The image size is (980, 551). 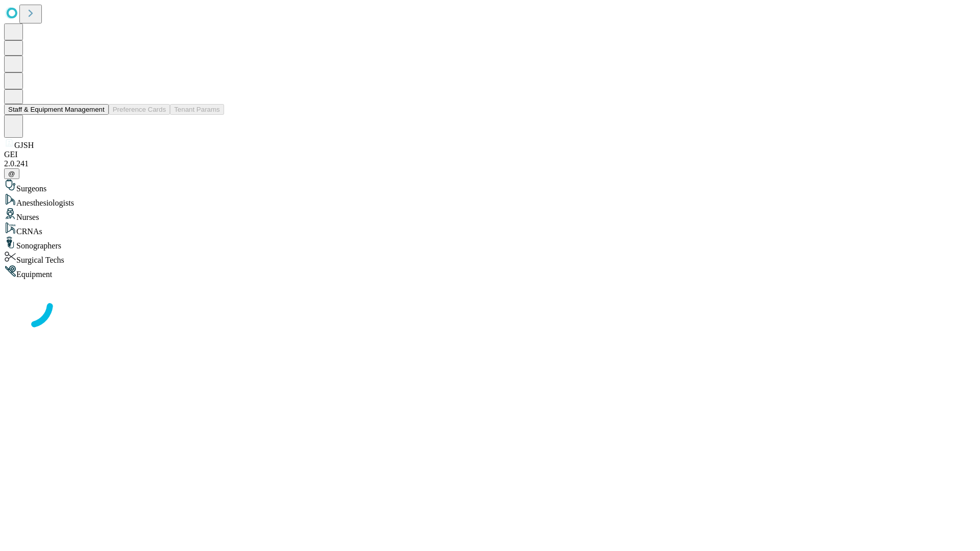 I want to click on div: 2.0.241, so click(x=490, y=164).